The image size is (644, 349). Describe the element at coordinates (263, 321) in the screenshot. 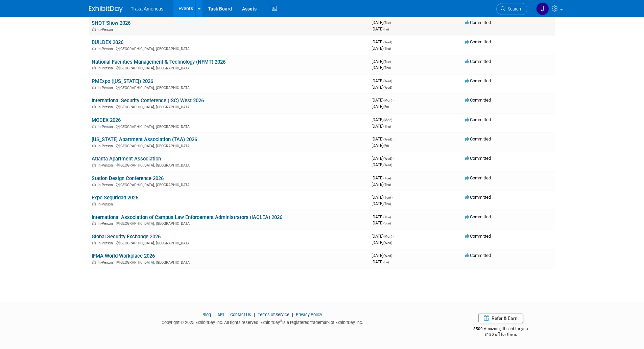

I see `div: Copyright © 2025 ExhibitDay, Inc. All rights reserved. ExhibitDay is a registered trademark of Ex...` at that location.